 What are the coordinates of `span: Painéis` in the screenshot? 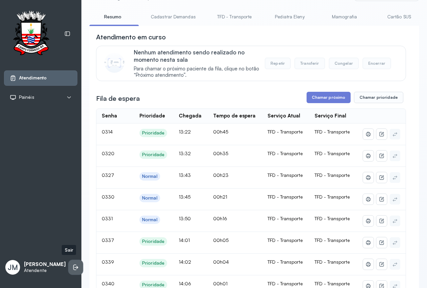 It's located at (27, 97).